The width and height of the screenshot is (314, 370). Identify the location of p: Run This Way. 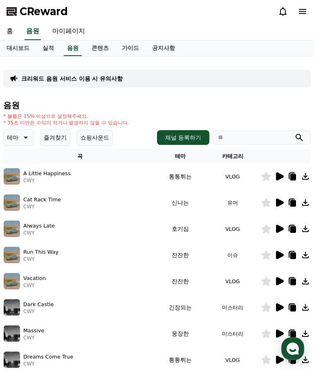
(41, 252).